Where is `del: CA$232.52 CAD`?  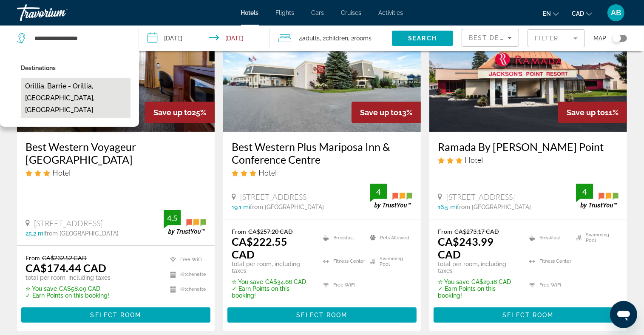
del: CA$232.52 CAD is located at coordinates (64, 258).